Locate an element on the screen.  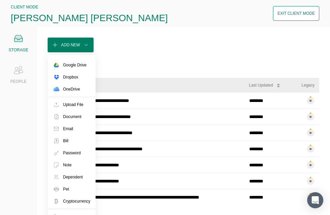
div: PEOPLE is located at coordinates (18, 82).